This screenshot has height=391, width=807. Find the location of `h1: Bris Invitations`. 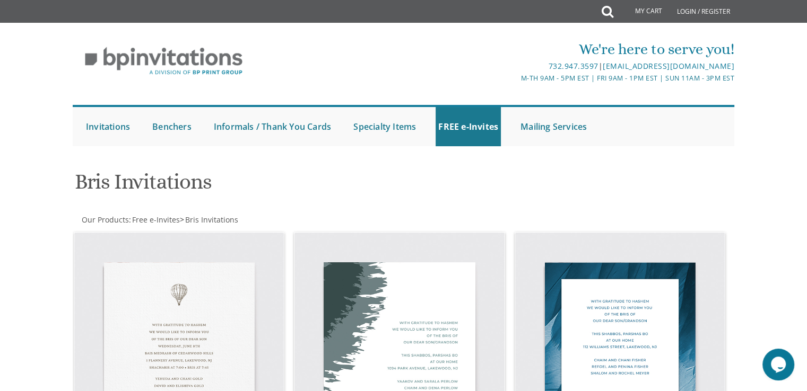

h1: Bris Invitations is located at coordinates (291, 186).